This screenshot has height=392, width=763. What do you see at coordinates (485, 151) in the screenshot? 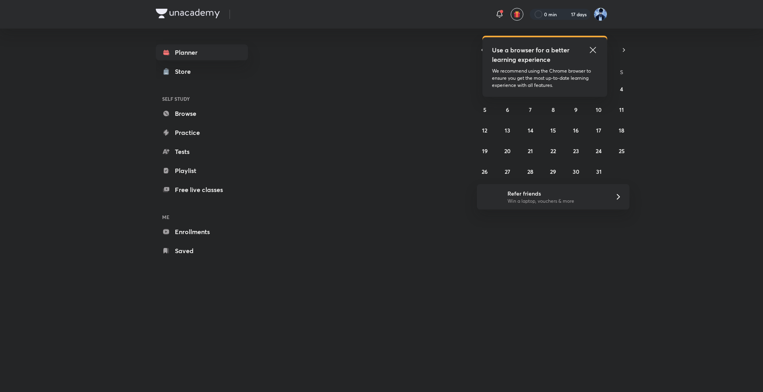
I see `abbr: October 19, 2025` at bounding box center [485, 151].